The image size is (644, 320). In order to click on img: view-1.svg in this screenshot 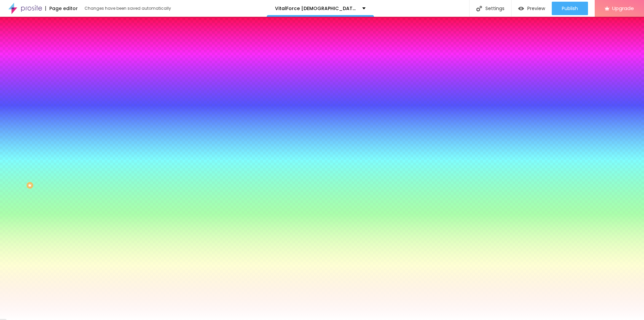, I will do `click(521, 9)`.